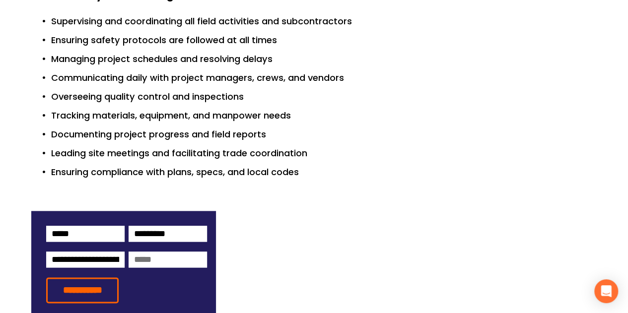 The width and height of the screenshot is (628, 313). Describe the element at coordinates (324, 21) in the screenshot. I see `p: Supervising and coordinating all field activities and subcontractors` at that location.